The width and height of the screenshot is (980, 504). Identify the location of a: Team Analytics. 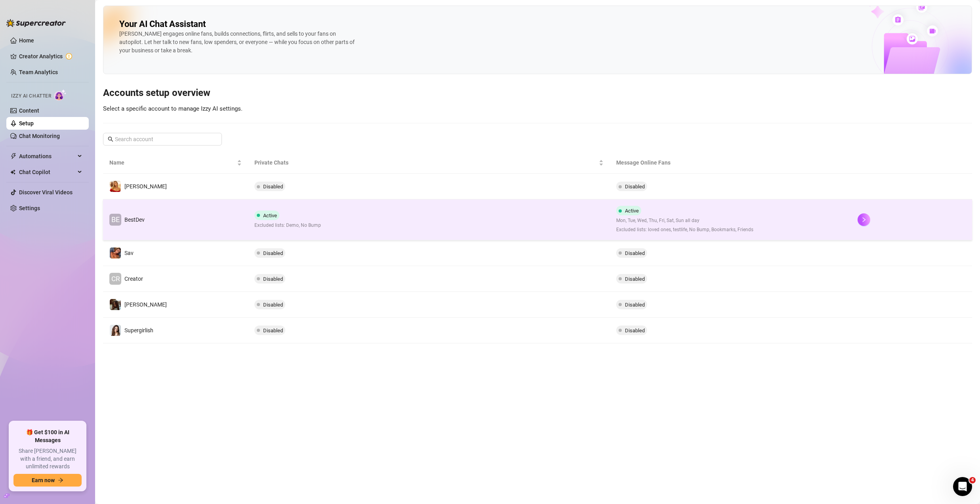
(38, 72).